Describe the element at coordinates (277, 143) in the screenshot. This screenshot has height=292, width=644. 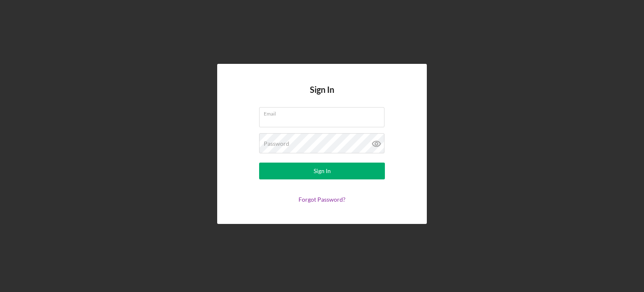
I see `label: Password` at that location.